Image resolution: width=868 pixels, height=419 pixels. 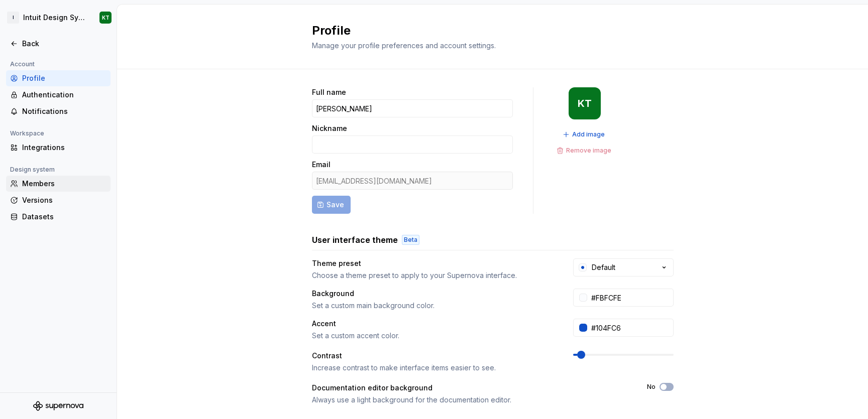 I want to click on div: Set a custom main background color., so click(x=433, y=306).